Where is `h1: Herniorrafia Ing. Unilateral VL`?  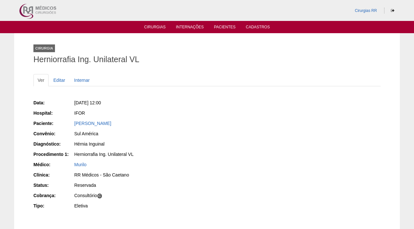 h1: Herniorrafia Ing. Unilateral VL is located at coordinates (207, 59).